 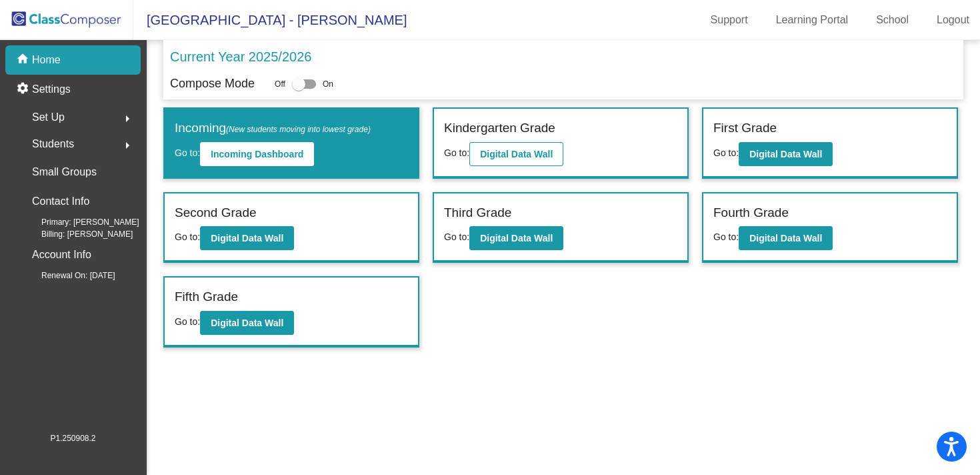 I want to click on a: Support, so click(x=729, y=20).